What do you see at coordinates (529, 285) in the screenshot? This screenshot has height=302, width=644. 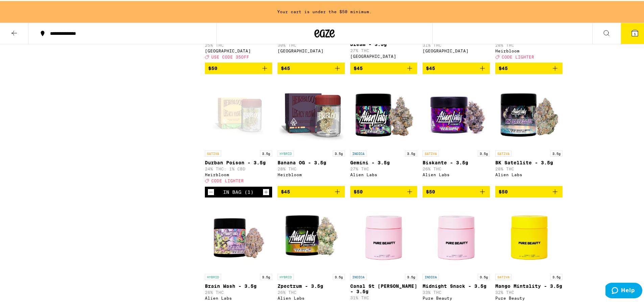 I see `p: Mango Mintality - 3.5g` at bounding box center [529, 285].